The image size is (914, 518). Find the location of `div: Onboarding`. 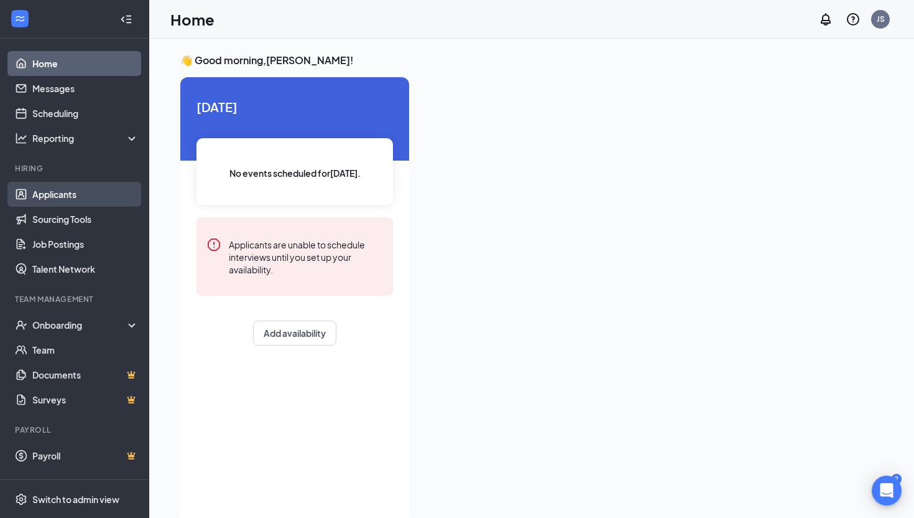

div: Onboarding is located at coordinates (80, 325).